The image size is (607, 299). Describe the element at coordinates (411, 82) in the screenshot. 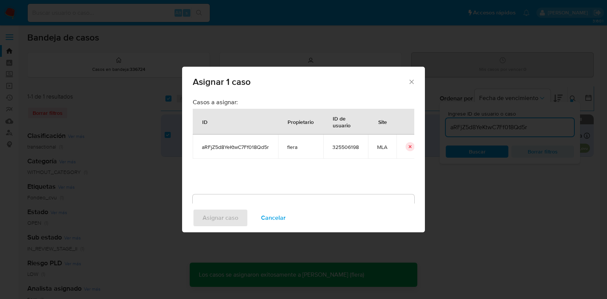

I see `button: Cerrar ventana` at that location.